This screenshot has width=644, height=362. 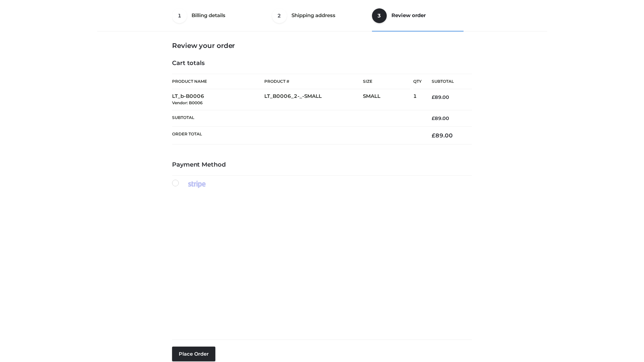 I want to click on th: Product Name, so click(x=218, y=81).